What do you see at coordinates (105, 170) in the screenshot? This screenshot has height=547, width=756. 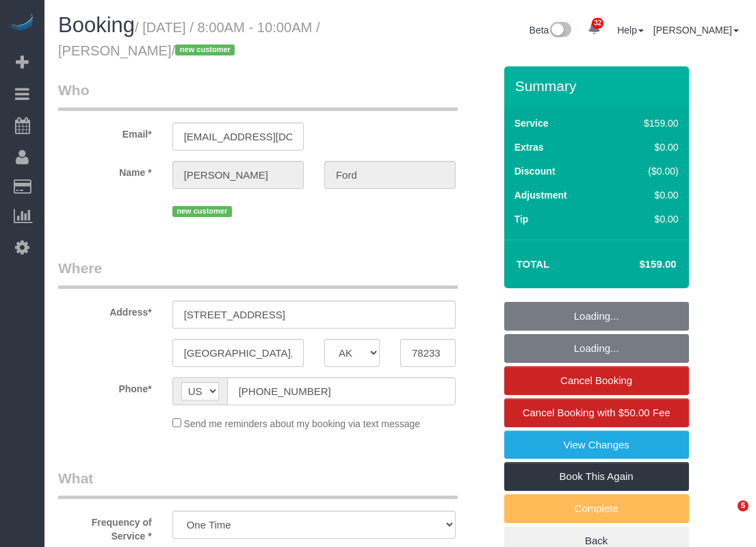 I see `label: Name *` at bounding box center [105, 170].